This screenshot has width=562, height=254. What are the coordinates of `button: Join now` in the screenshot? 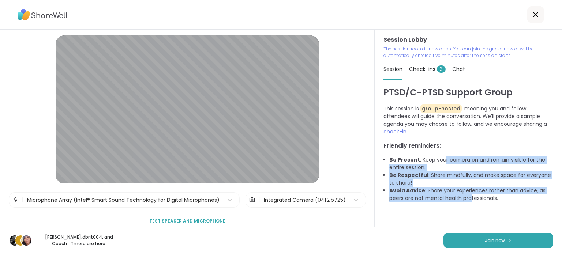 It's located at (498, 241).